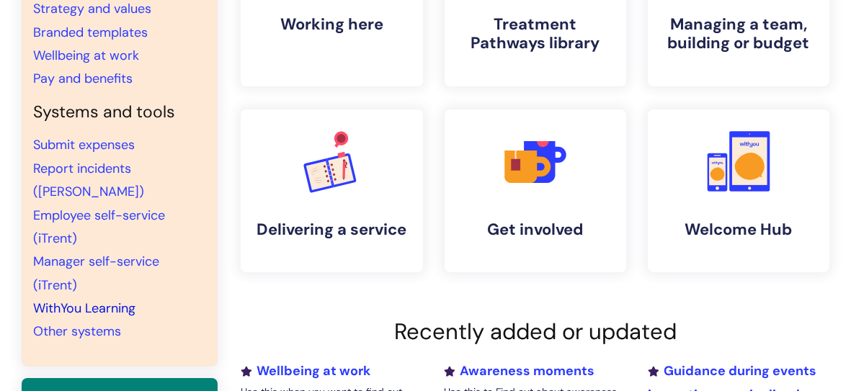 Image resolution: width=851 pixels, height=391 pixels. I want to click on a: WithYou Learning, so click(84, 309).